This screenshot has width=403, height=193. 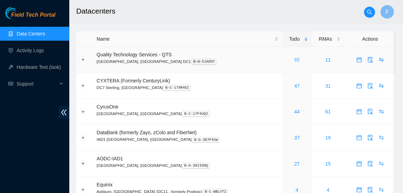 What do you see at coordinates (328, 137) in the screenshot?
I see `a: 19` at bounding box center [328, 137].